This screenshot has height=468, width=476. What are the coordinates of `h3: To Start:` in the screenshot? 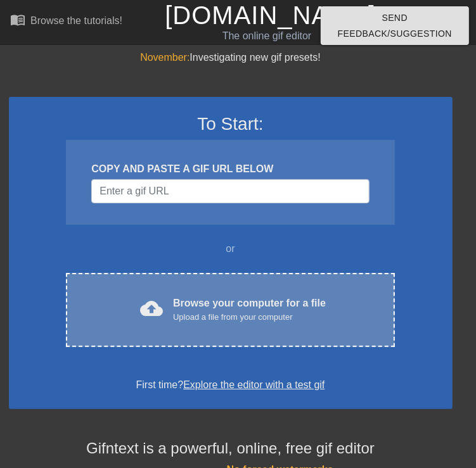 It's located at (231, 124).